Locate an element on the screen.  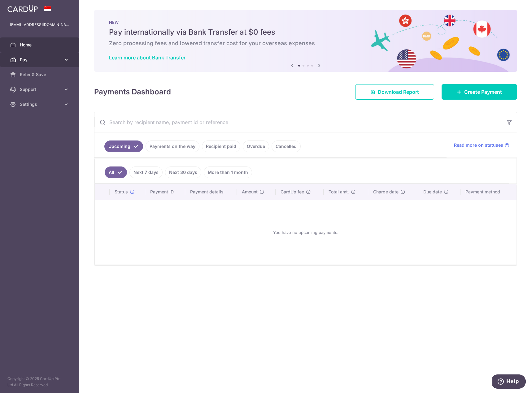
span: Charge date is located at coordinates (386, 192).